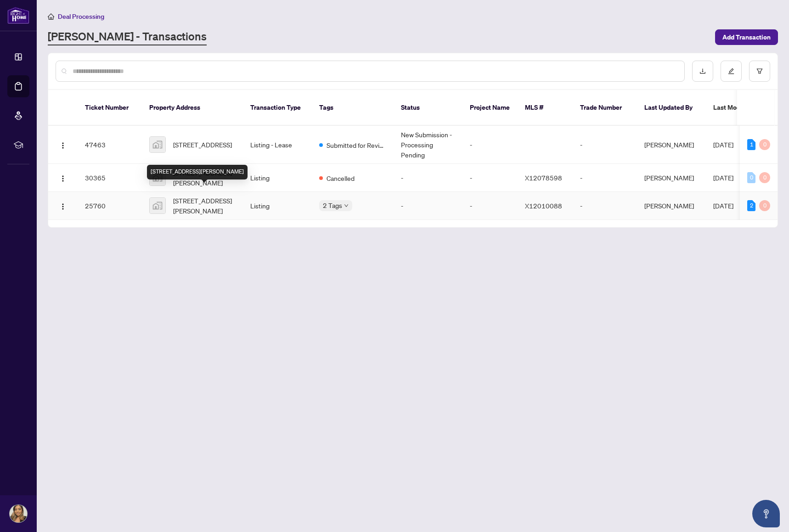  I want to click on span: Deal Processing, so click(81, 17).